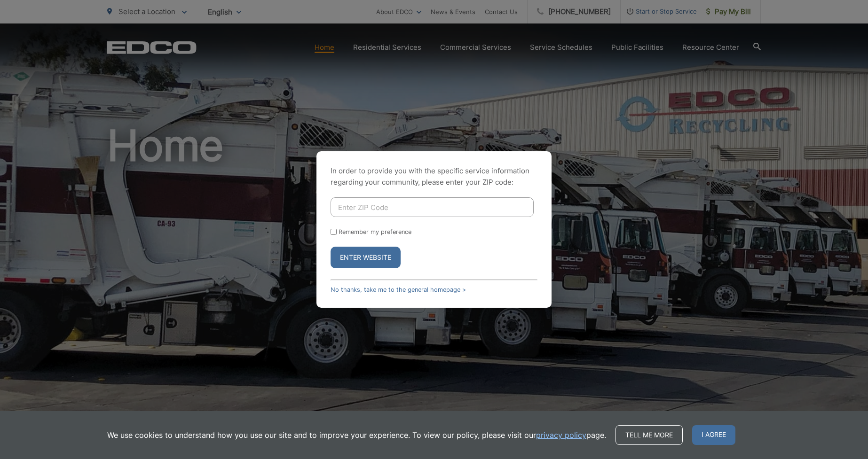 The height and width of the screenshot is (459, 868). Describe the element at coordinates (356, 435) in the screenshot. I see `p: We use cookies to understand how you use our site and to improve your experience. To view our pol...` at that location.